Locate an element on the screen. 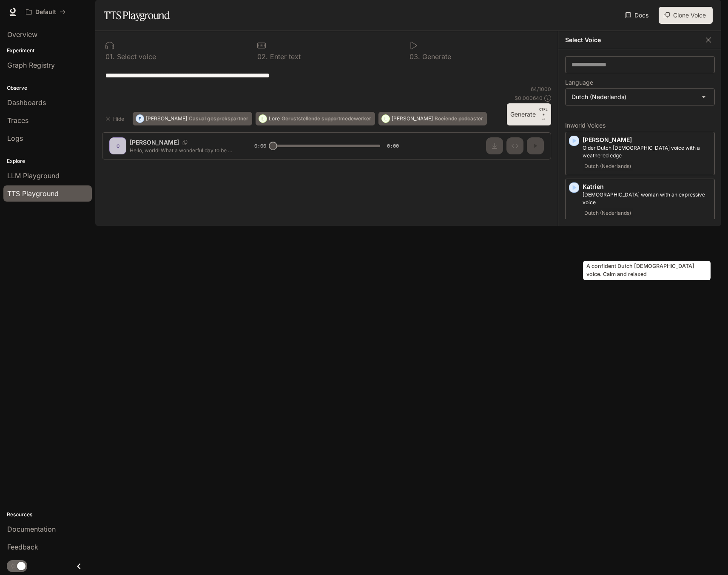 The width and height of the screenshot is (728, 575). button: GenerateCTRL +⏎ is located at coordinates (529, 115).